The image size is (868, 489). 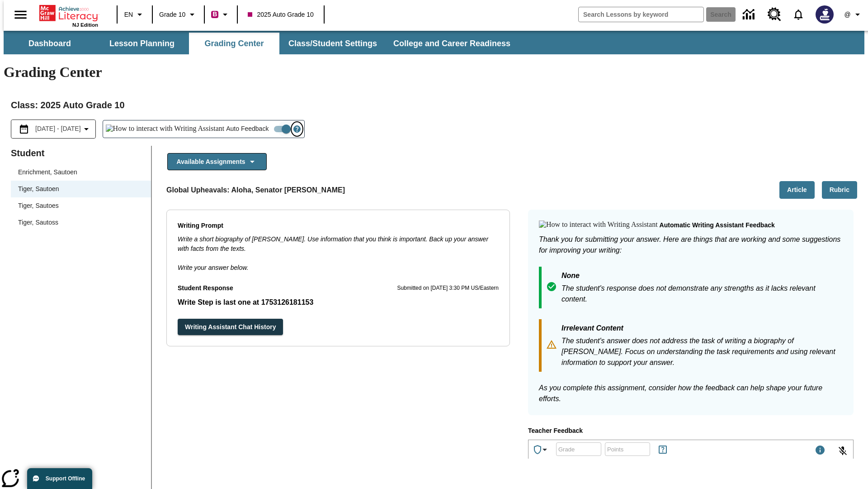 I want to click on button: Profile/Settings, so click(x=854, y=15).